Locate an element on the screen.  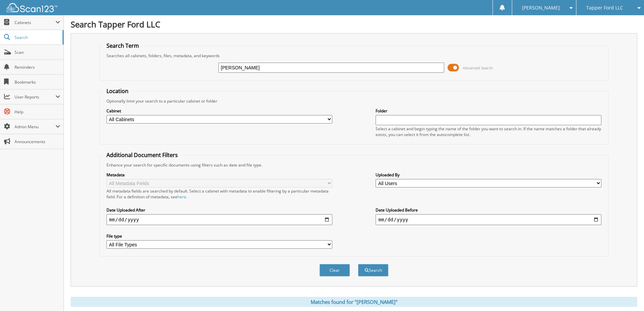
span: Cabinets is located at coordinates (35, 22).